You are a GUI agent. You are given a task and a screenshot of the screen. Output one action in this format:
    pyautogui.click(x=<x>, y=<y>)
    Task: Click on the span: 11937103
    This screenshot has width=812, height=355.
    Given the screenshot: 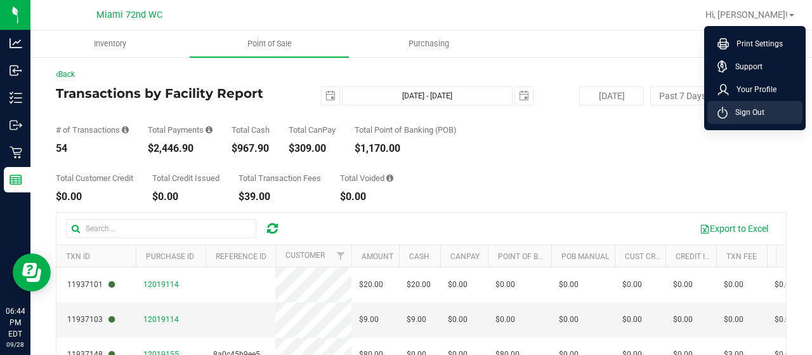 What is the action you would take?
    pyautogui.click(x=91, y=319)
    